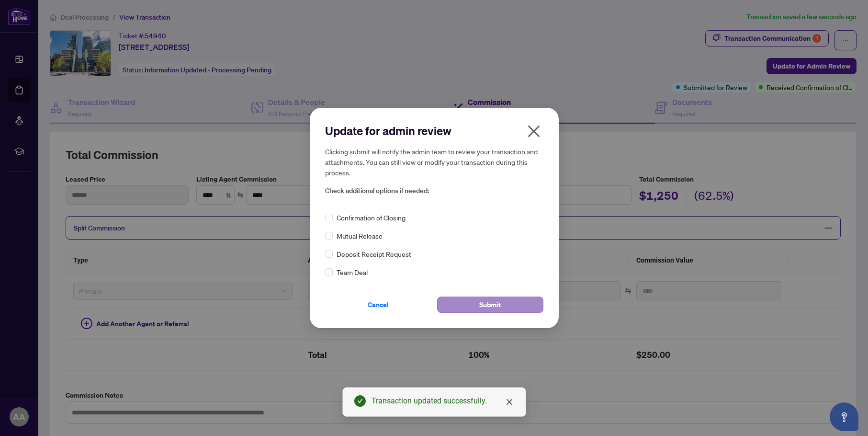 Image resolution: width=868 pixels, height=436 pixels. I want to click on span: Cancel, so click(379, 304).